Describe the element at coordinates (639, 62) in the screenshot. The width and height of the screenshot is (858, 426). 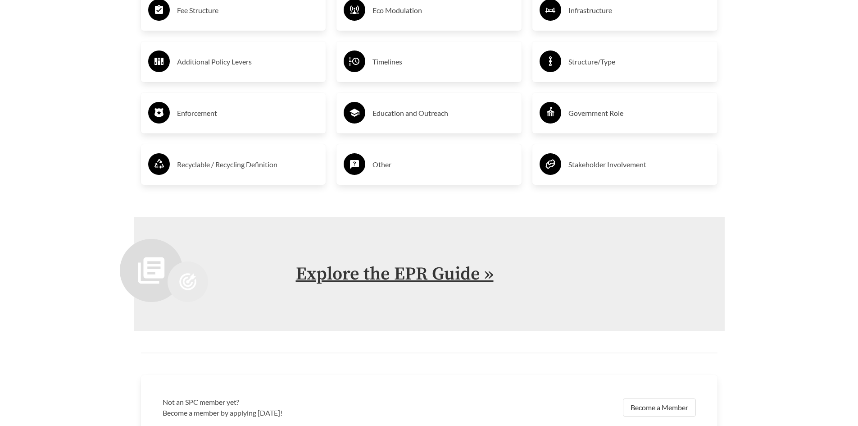
I see `h3: Structure/Type` at that location.